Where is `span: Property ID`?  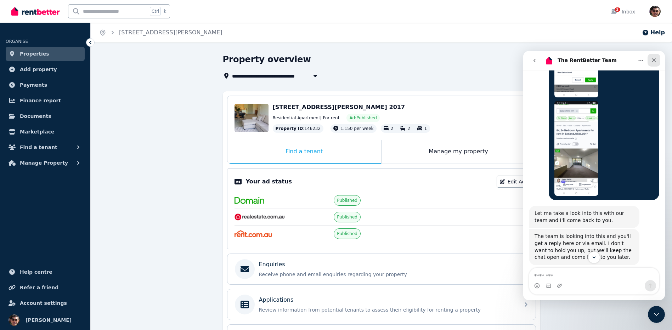 span: Property ID is located at coordinates (290, 129).